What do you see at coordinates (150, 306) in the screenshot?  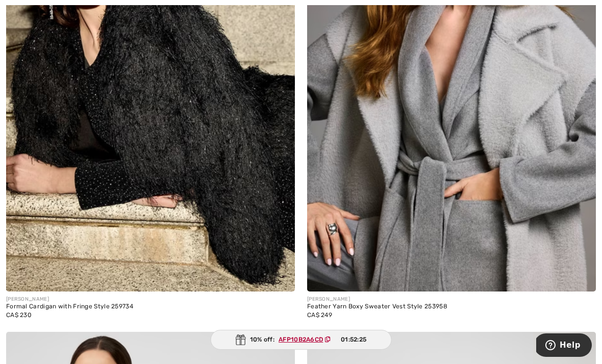 I see `div: Formal Cardigan with Fringe Style 259734` at bounding box center [150, 306].